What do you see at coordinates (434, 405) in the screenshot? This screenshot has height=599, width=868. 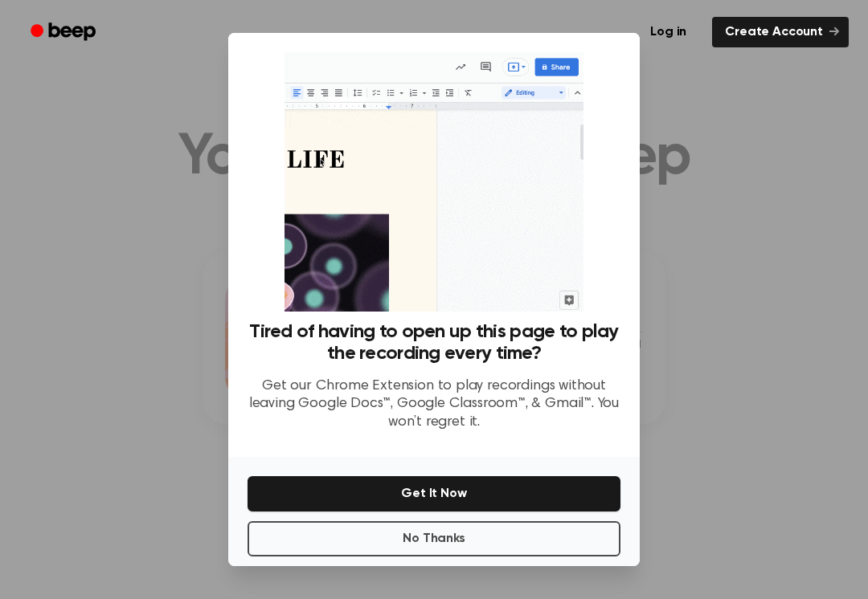 I see `p: Get our Chrome Extension to play recordings without leaving Google Docs™, Google Classroom™, & Gm...` at bounding box center [434, 405].